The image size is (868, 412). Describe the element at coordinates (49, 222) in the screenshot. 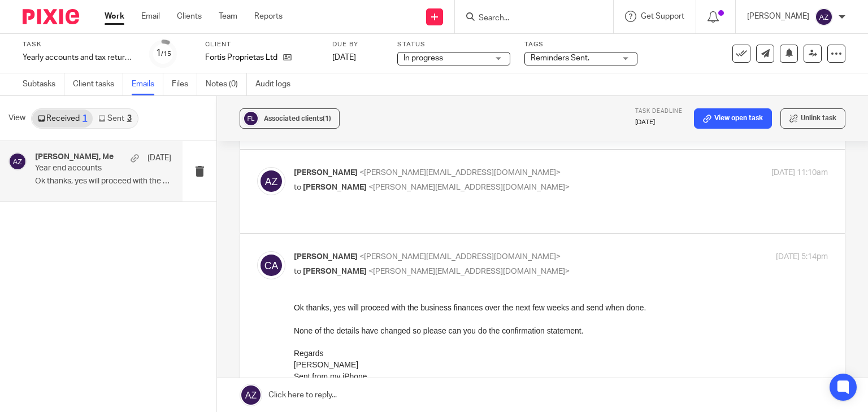

I see `span: Kind Regards` at that location.